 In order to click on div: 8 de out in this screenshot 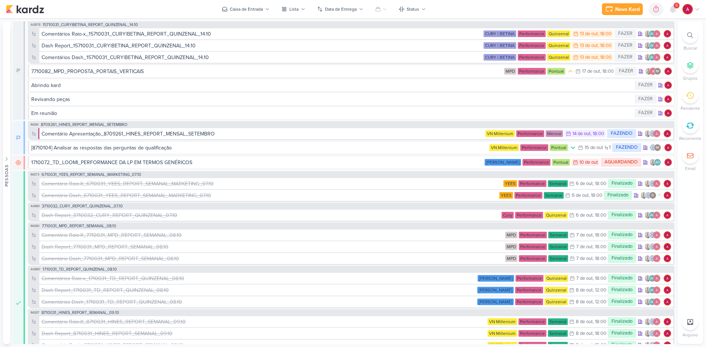, I will do `click(584, 322)`.